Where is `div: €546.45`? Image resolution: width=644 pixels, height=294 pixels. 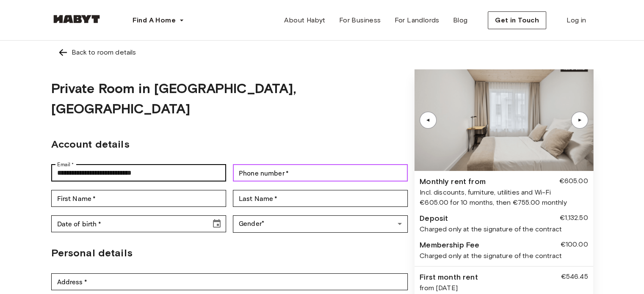
div: €546.45 is located at coordinates (574, 278).